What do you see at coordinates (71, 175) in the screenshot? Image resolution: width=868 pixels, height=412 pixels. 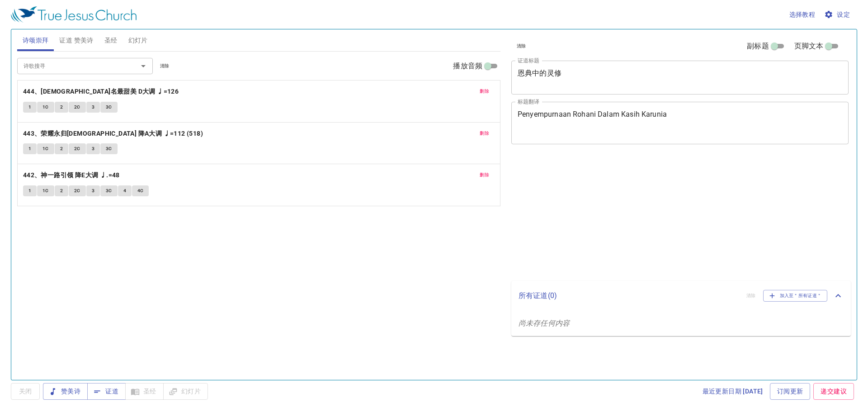 I see `b: 442、神一路引领 降E大调 ♩.=48` at bounding box center [71, 175].